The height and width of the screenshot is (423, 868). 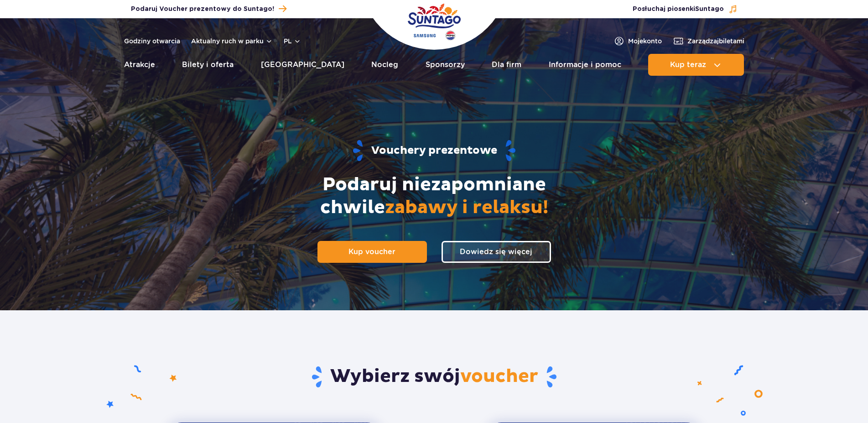 What do you see at coordinates (445, 65) in the screenshot?
I see `a: Sponsorzy` at bounding box center [445, 65].